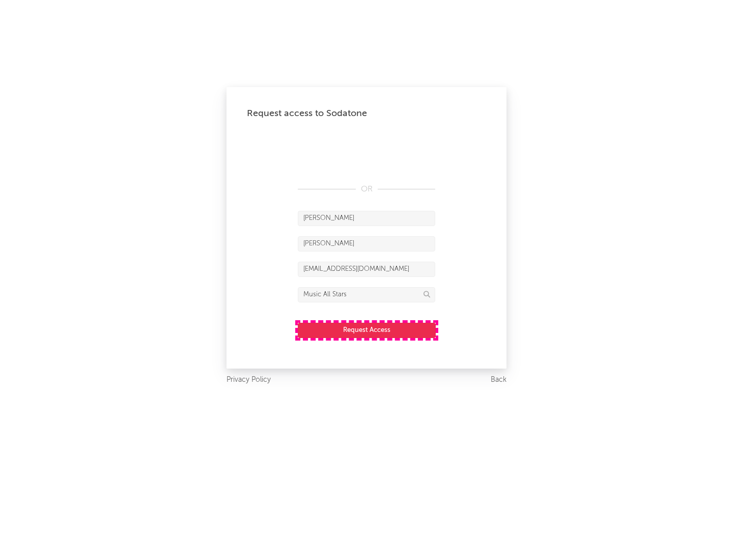 The width and height of the screenshot is (733, 560). I want to click on input: First Name, so click(366, 218).